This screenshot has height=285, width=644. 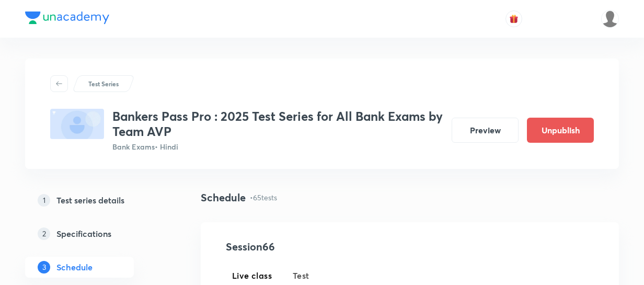 I want to click on a: 1Test series details, so click(x=96, y=200).